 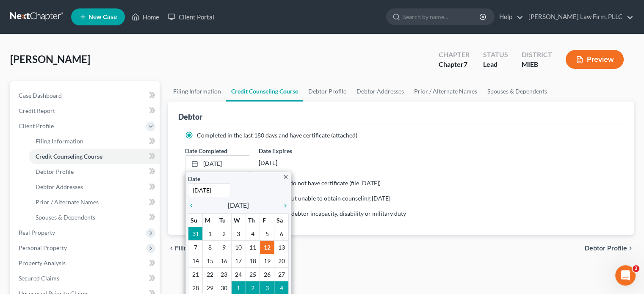 I want to click on a: Secured Claims, so click(x=85, y=278).